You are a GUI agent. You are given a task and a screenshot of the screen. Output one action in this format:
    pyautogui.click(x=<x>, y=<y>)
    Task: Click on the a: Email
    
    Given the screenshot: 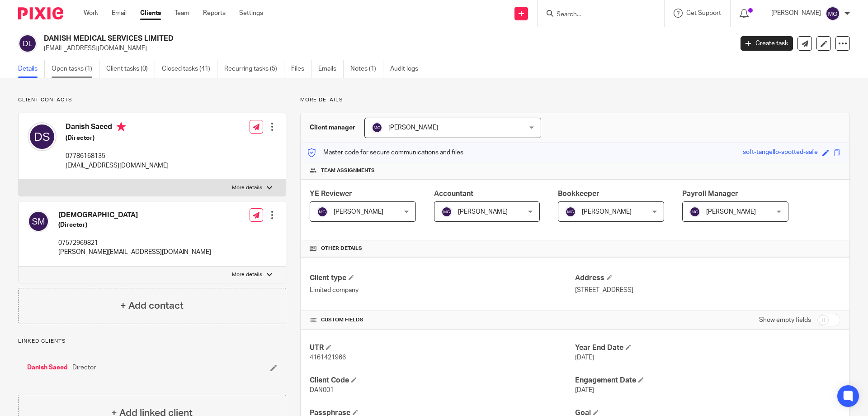 What is the action you would take?
    pyautogui.click(x=119, y=13)
    